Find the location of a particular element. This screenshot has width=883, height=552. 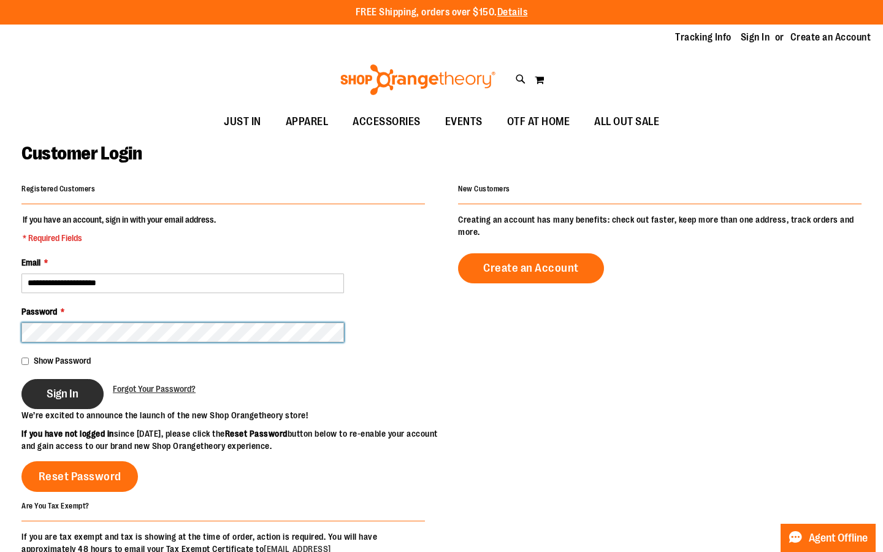

img: Shop Orangetheory is located at coordinates (418, 80).